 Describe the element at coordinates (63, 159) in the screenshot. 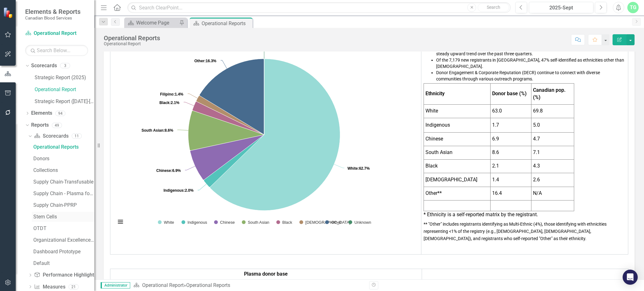

I see `a: Donors` at that location.